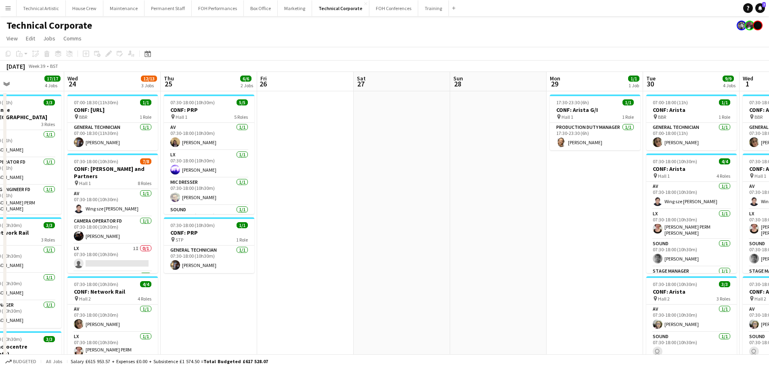 This screenshot has width=769, height=368. I want to click on app-user-avatar: Krisztian PERM Vass, so click(742, 25).